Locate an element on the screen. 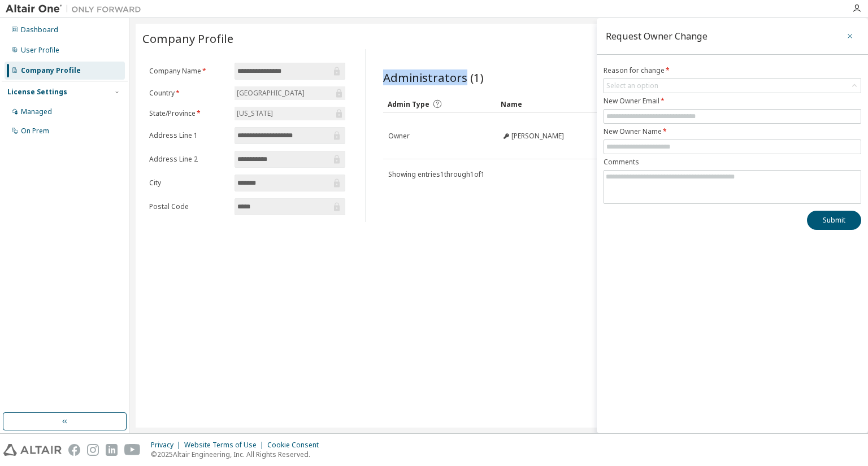 This screenshot has width=868, height=466. div: Cookie Consent is located at coordinates (296, 445).